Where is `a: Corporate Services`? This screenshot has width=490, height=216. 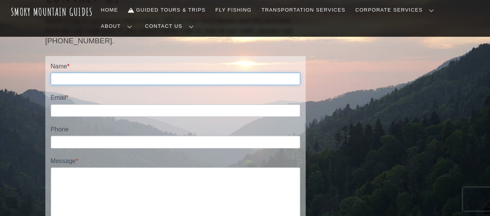 a: Corporate Services is located at coordinates (396, 10).